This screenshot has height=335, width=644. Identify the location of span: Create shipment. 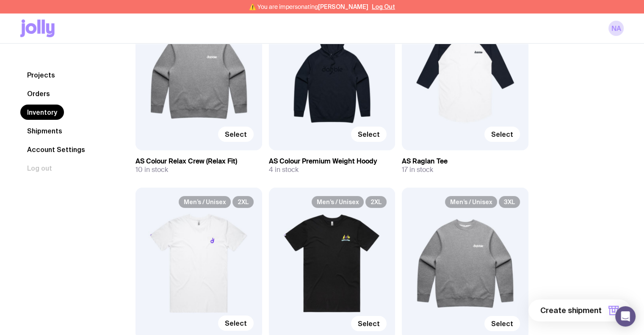
(571, 310).